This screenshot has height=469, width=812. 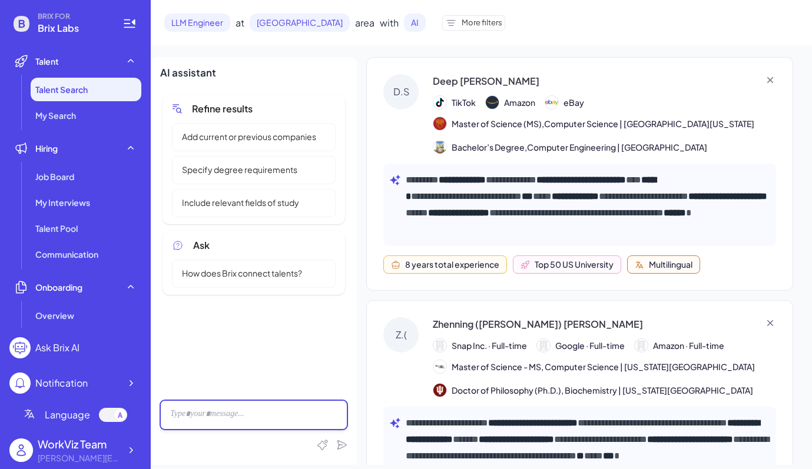 What do you see at coordinates (79, 444) in the screenshot?
I see `div: WorkViz Team` at bounding box center [79, 444].